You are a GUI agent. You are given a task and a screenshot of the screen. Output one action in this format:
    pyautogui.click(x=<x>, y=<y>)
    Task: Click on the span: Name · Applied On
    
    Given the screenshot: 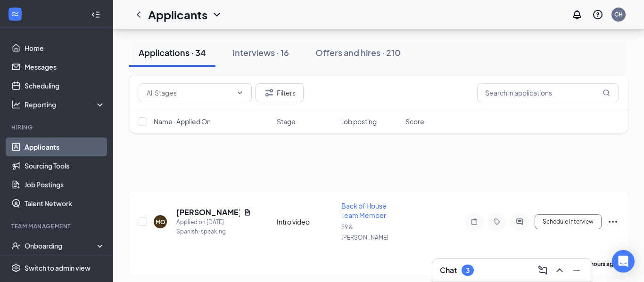 What is the action you would take?
    pyautogui.click(x=182, y=121)
    